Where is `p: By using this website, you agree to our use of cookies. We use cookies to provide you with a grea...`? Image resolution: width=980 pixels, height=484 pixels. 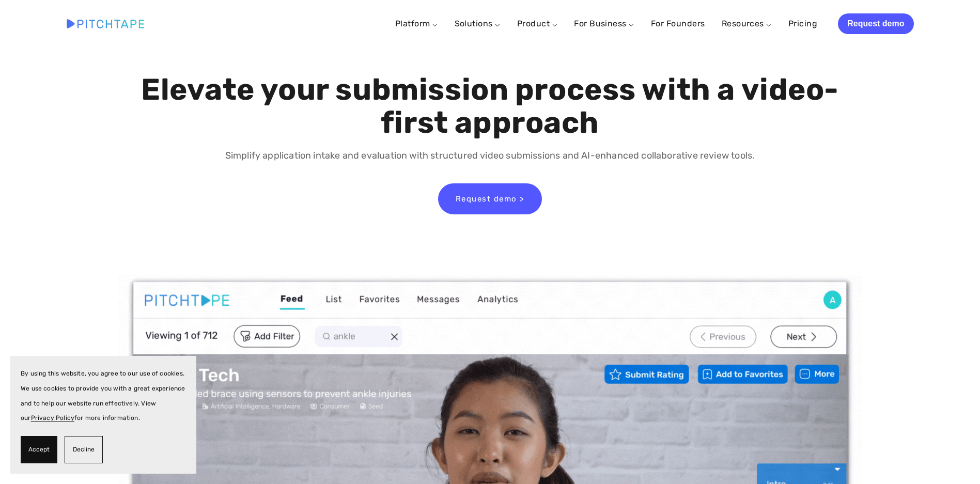
p: By using this website, you agree to our use of cookies. We use cookies to provide you with a grea... is located at coordinates (103, 396).